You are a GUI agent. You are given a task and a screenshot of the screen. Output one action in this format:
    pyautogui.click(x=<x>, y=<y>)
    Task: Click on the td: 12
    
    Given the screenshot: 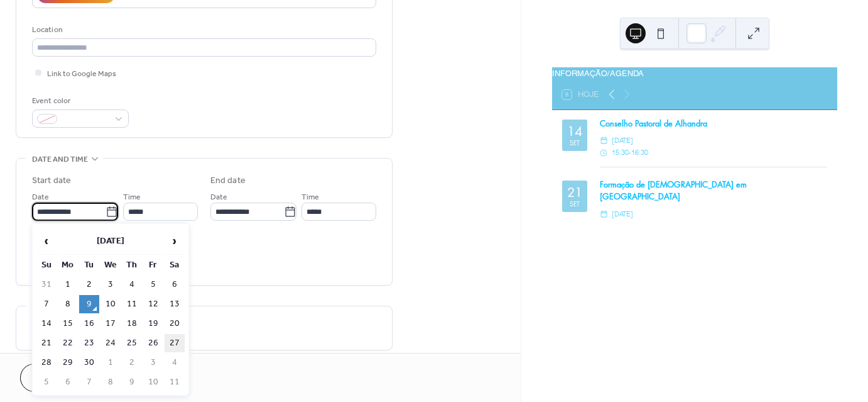 What is the action you would take?
    pyautogui.click(x=153, y=304)
    